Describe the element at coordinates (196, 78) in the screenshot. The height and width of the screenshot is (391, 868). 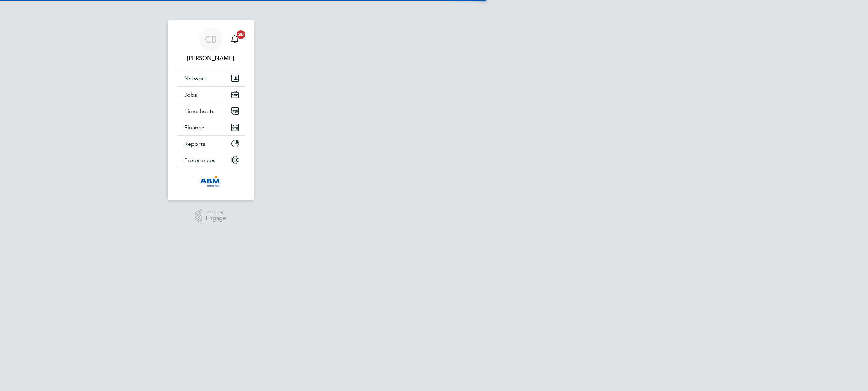
I see `span: Network` at that location.